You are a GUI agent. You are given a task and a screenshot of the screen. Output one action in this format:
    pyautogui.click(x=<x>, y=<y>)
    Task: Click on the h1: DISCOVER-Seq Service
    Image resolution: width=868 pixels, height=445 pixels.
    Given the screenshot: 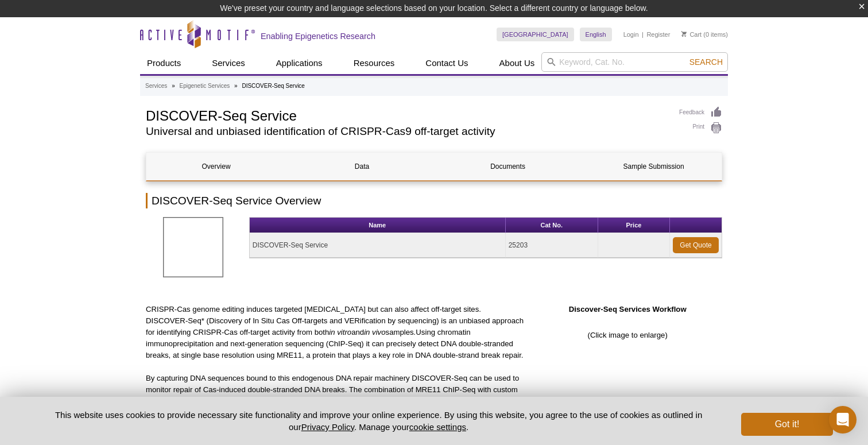 What is the action you would take?
    pyautogui.click(x=407, y=115)
    